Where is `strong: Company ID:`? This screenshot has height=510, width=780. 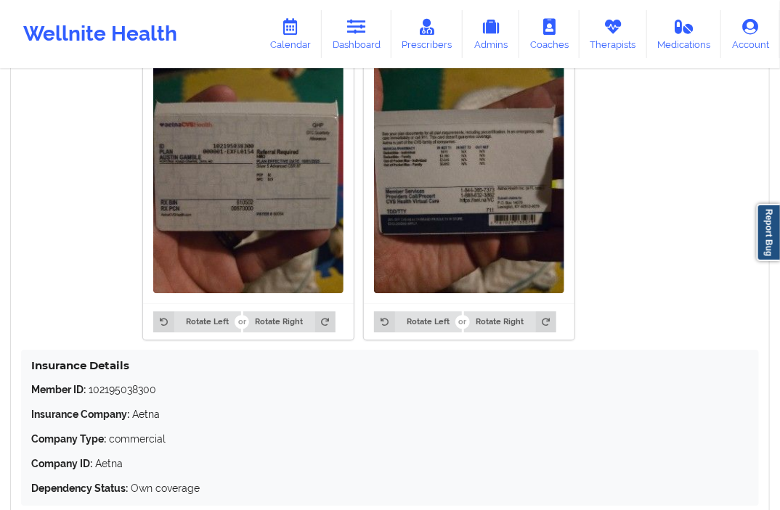 strong: Company ID: is located at coordinates (62, 464).